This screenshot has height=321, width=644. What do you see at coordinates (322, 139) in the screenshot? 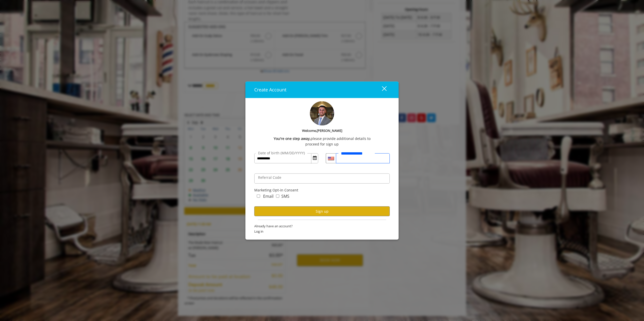
I see `div: please provide additional details to` at bounding box center [322, 139].